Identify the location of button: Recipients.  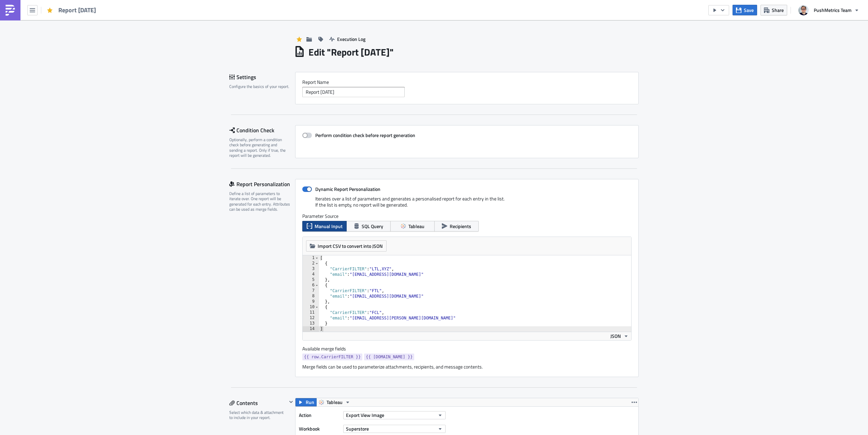
(456, 226).